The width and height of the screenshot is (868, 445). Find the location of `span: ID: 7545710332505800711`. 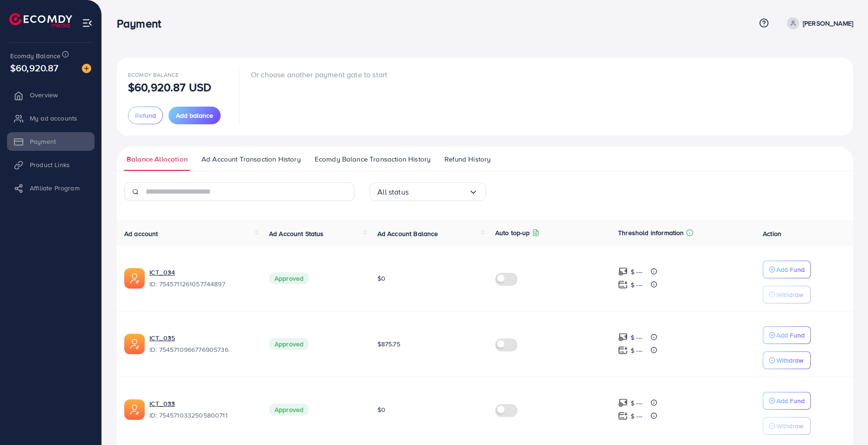

span: ID: 7545710332505800711 is located at coordinates (201, 415).